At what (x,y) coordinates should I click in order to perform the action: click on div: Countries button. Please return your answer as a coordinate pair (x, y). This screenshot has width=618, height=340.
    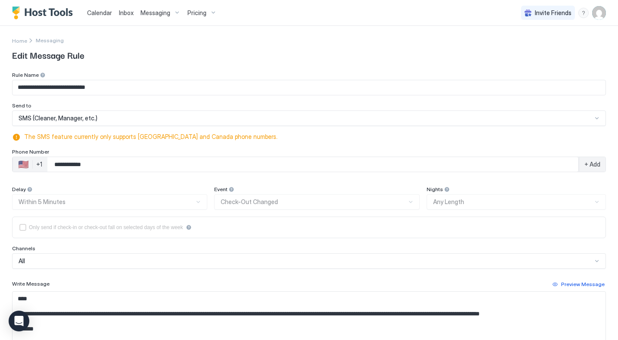
    Looking at the image, I should click on (30, 164).